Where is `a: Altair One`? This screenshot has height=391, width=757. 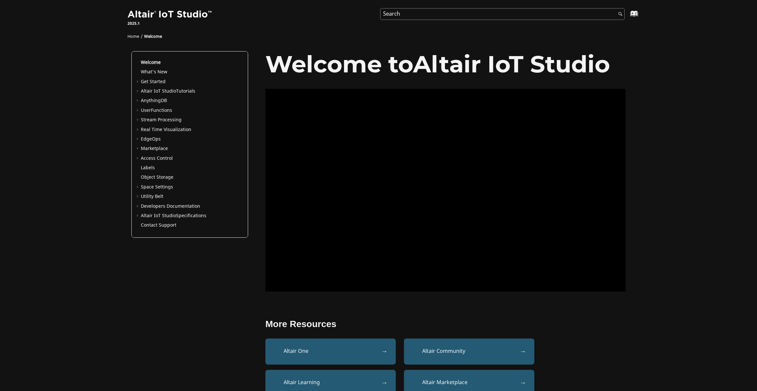 a: Altair One is located at coordinates (330, 351).